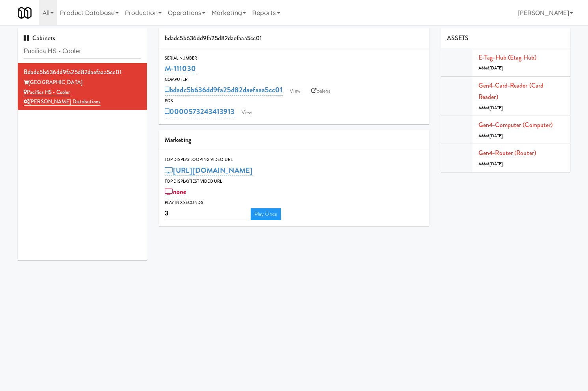 This screenshot has width=588, height=391. Describe the element at coordinates (180, 68) in the screenshot. I see `a: M-111030` at that location.